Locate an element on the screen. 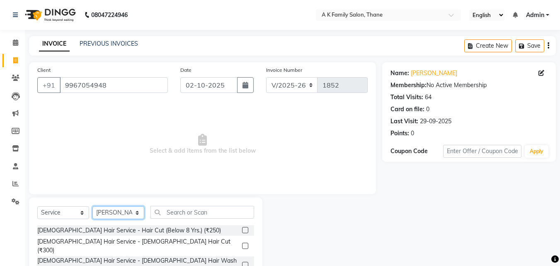 The image size is (560, 266). div: Coupon Code is located at coordinates (417, 151).